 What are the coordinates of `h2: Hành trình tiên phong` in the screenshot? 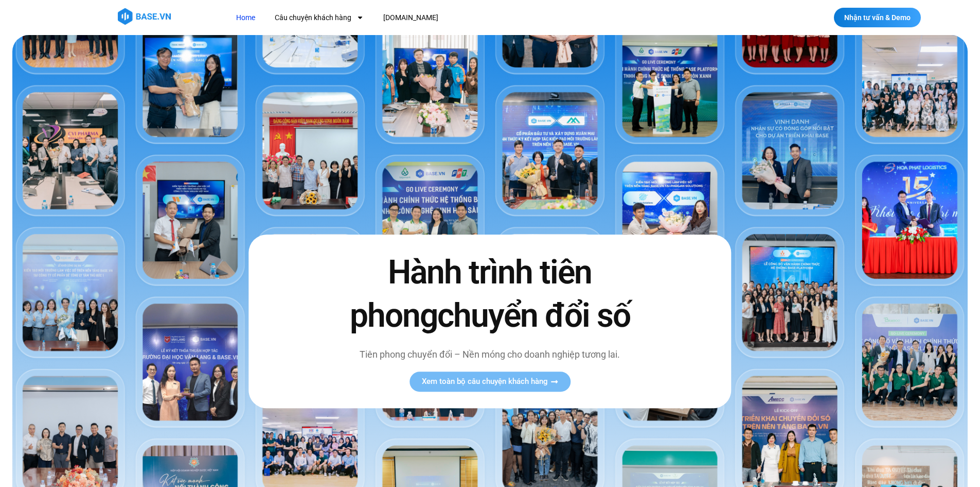 It's located at (490, 294).